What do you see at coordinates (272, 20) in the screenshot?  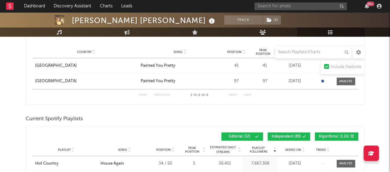 I see `span: ( 2 )` at bounding box center [272, 20].